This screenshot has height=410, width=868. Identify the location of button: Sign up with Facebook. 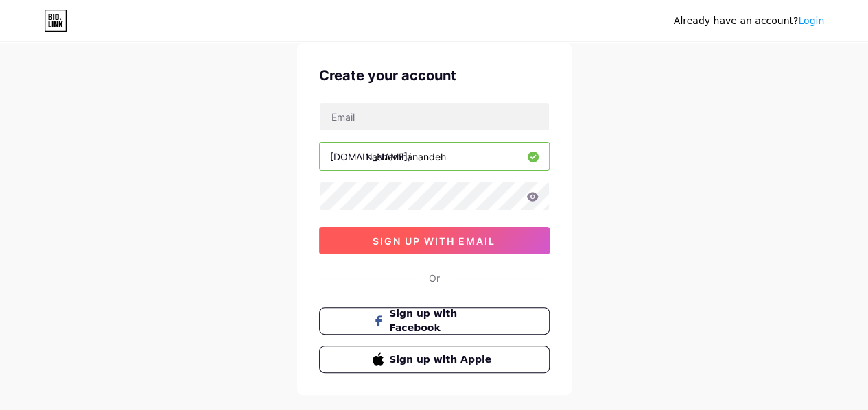
(434, 321).